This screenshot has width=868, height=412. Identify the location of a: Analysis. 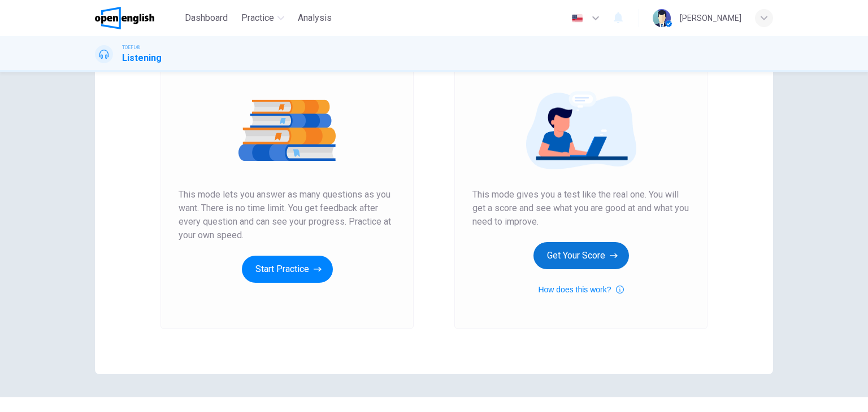
(315, 18).